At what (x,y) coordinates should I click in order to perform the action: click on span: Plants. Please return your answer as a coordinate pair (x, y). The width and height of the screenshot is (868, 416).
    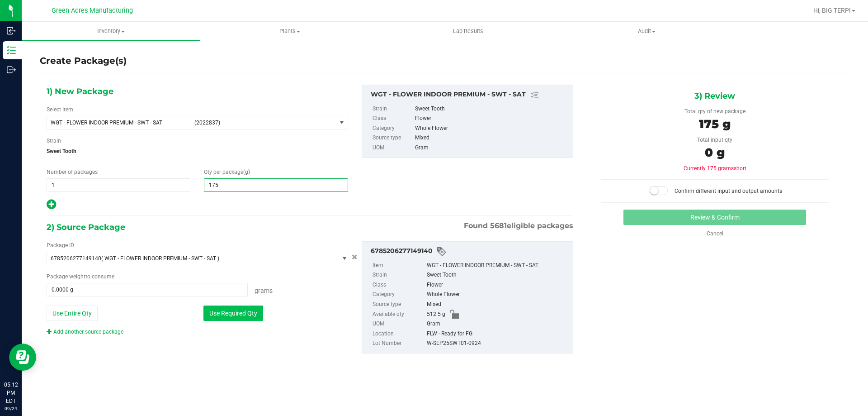
    Looking at the image, I should click on (290, 32).